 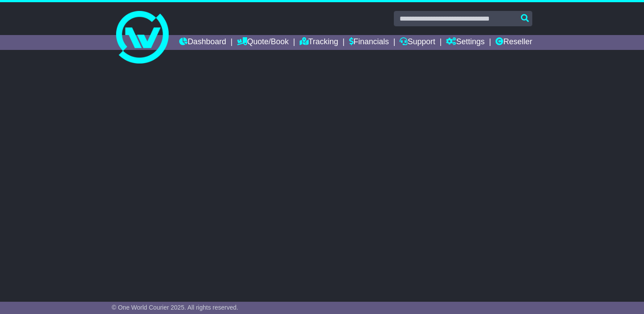 I want to click on a: Settings, so click(x=465, y=43).